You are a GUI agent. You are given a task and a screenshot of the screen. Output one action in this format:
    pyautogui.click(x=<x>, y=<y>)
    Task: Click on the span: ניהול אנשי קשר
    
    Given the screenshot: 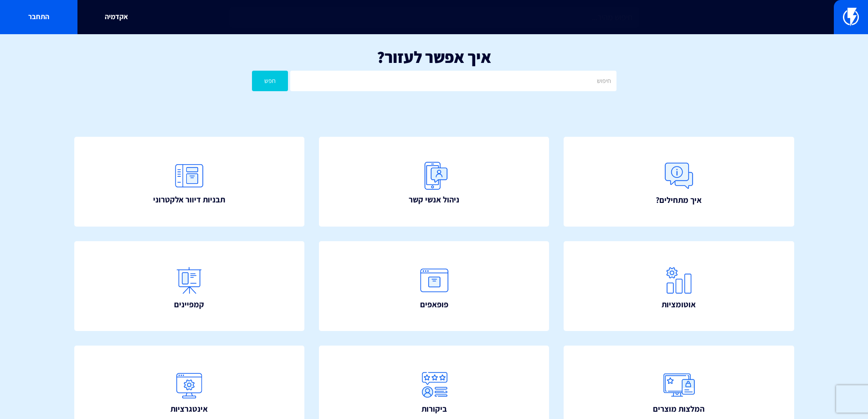 What is the action you would take?
    pyautogui.click(x=434, y=200)
    